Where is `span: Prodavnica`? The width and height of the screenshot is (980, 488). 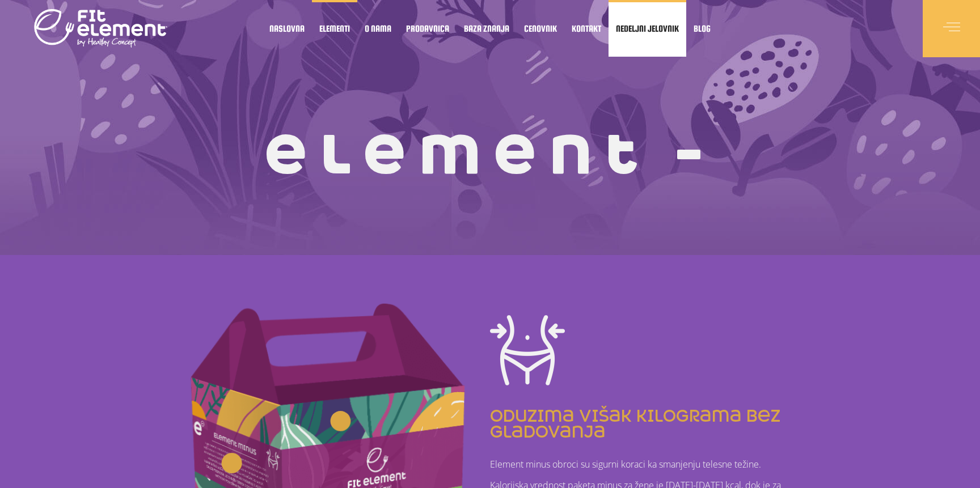 span: Prodavnica is located at coordinates (427, 29).